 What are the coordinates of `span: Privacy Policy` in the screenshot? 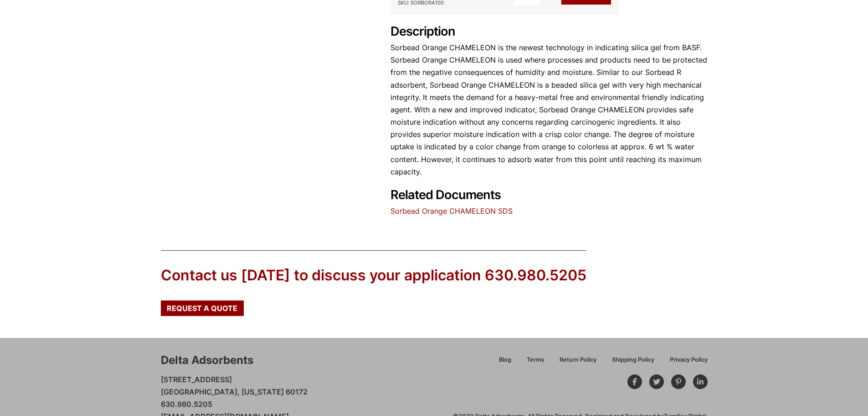 It's located at (688, 359).